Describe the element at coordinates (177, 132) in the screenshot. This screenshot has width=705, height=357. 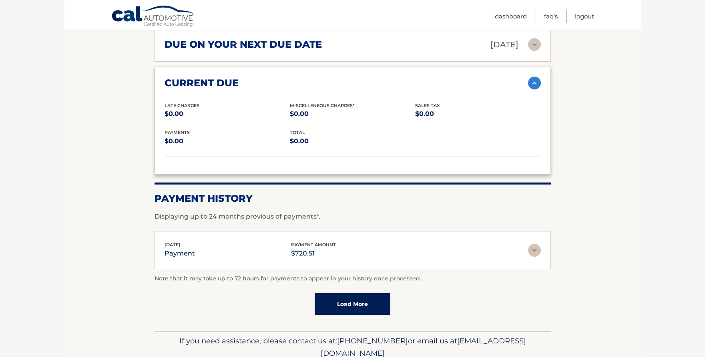
I see `span: payments` at that location.